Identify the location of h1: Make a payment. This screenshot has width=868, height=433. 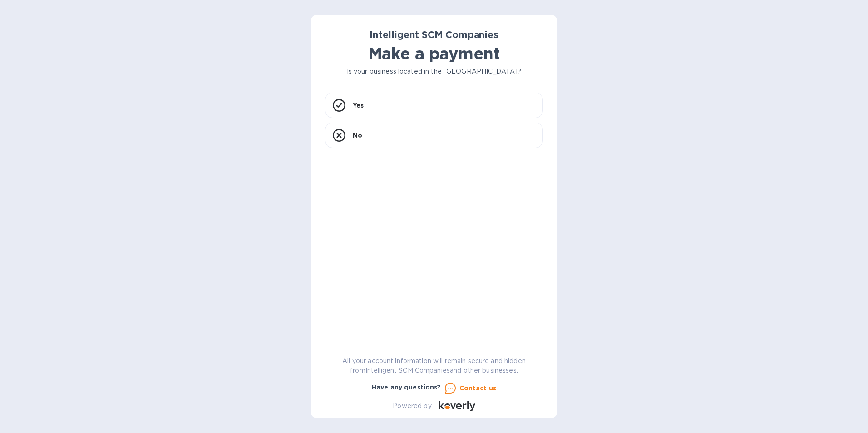
(434, 54).